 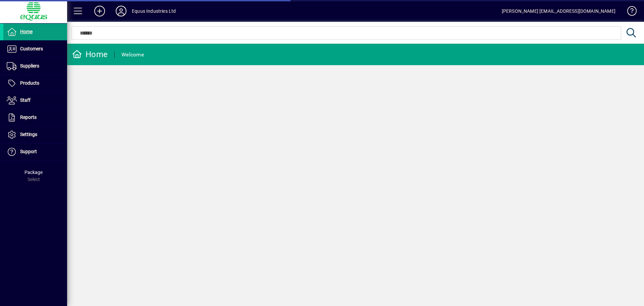 I want to click on button: Profile, so click(x=121, y=11).